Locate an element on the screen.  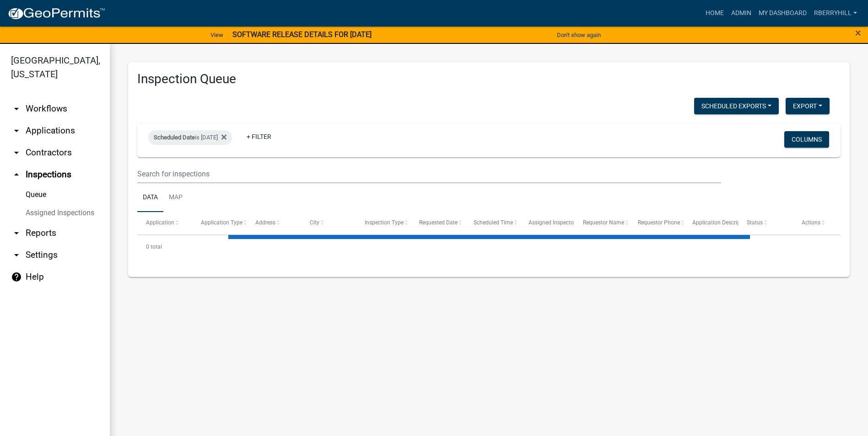
button: Scheduled Exports is located at coordinates (736, 106).